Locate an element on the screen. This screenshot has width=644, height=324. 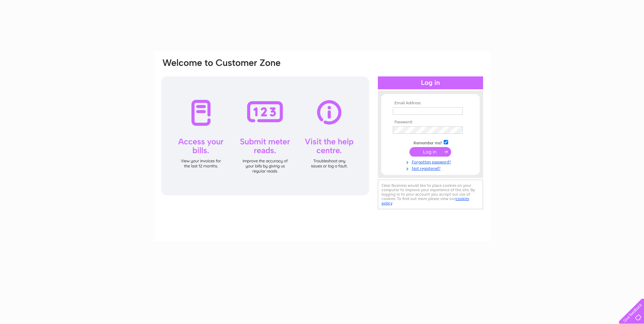
div: Clear Business would like to place cookies on your computer to improve your experience of the sit... is located at coordinates (430, 194).